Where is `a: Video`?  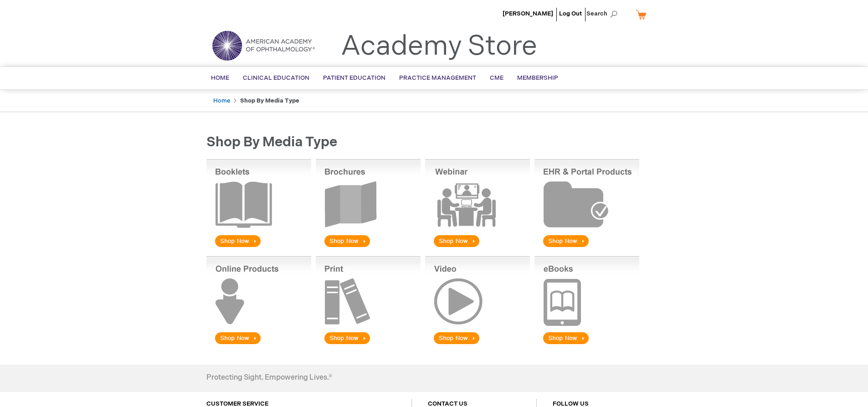
a: Video is located at coordinates (477, 344).